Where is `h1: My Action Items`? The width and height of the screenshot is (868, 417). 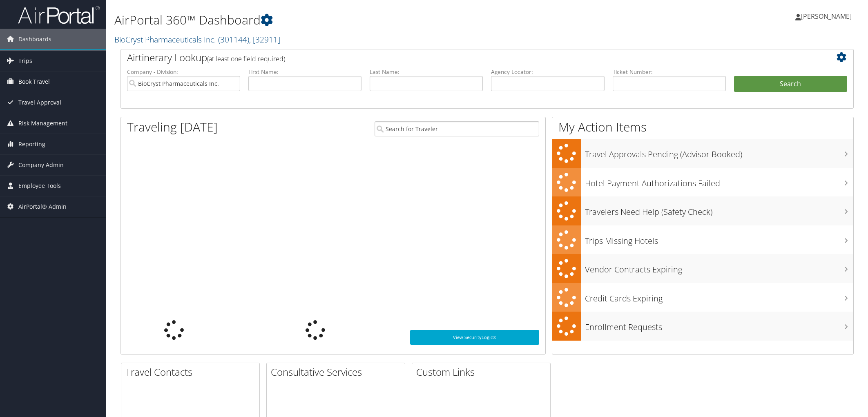
h1: My Action Items is located at coordinates (703, 127).